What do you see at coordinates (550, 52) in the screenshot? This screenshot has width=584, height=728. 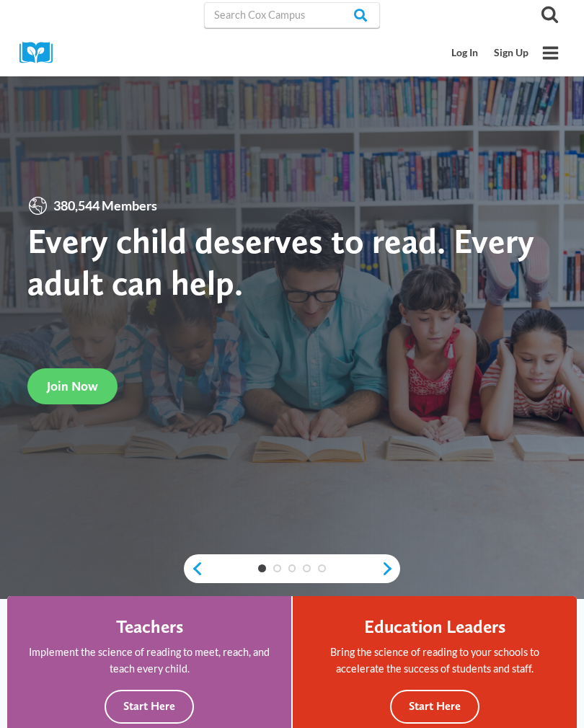 I see `button: Open menu` at bounding box center [550, 52].